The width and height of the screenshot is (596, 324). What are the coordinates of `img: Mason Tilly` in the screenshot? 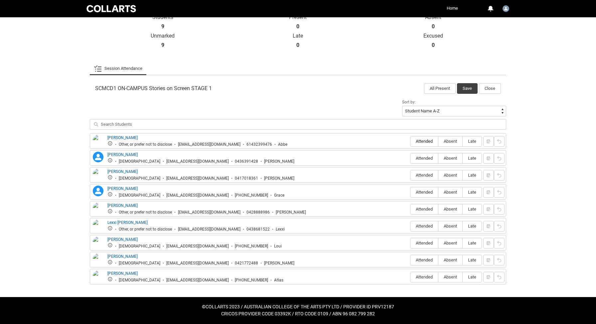 It's located at (98, 261).